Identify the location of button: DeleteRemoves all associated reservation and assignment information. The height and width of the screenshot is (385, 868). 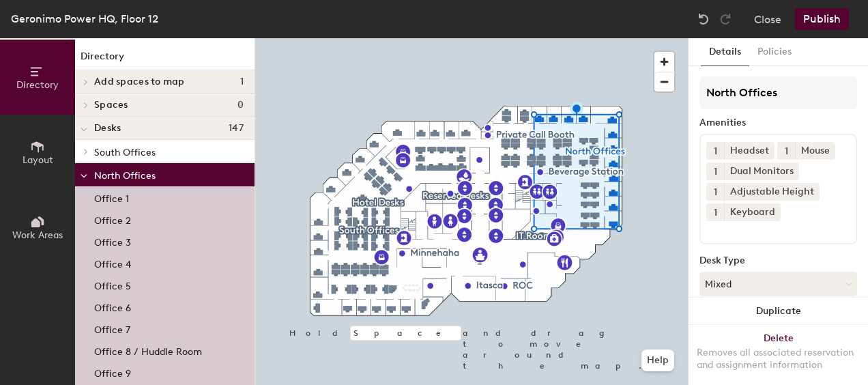
(778, 355).